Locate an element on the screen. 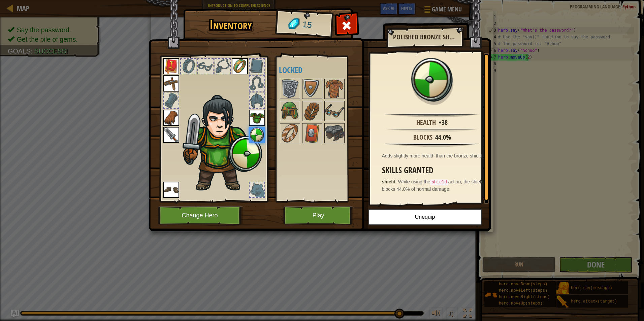 The height and width of the screenshot is (321, 644). div: Health is located at coordinates (426, 122).